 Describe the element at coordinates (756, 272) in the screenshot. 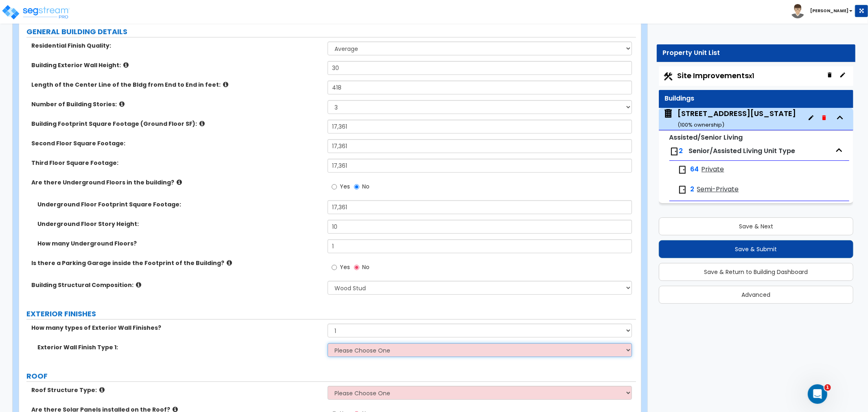

I see `button: Save & Return to Building Dashboard` at that location.